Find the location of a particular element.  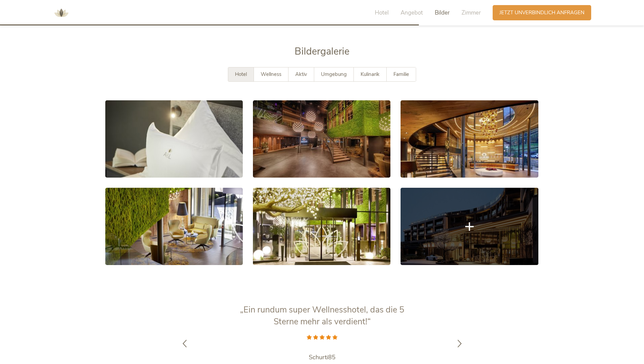

span: Bilder is located at coordinates (442, 12).